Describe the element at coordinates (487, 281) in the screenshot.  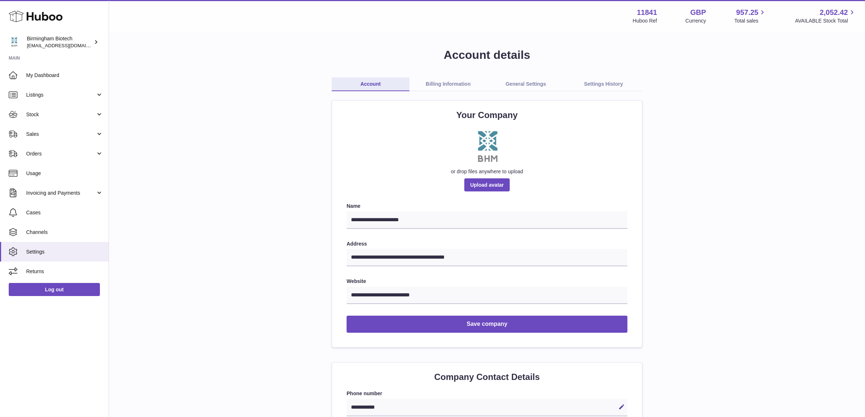
I see `label: Website` at that location.